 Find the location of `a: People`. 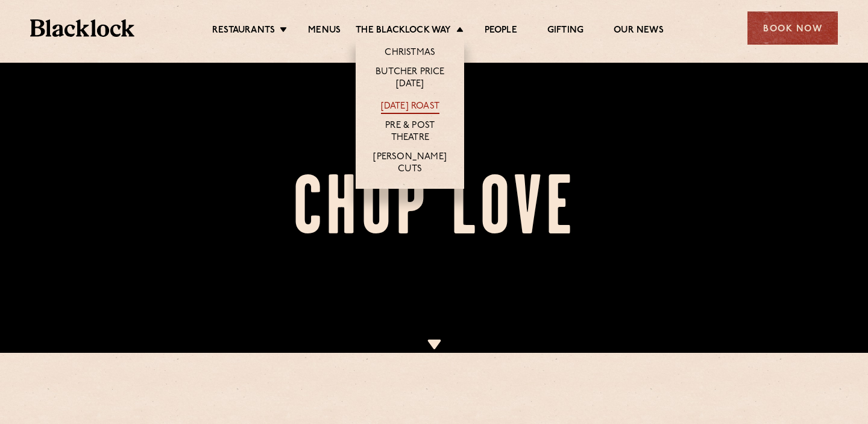

a: People is located at coordinates (501, 32).